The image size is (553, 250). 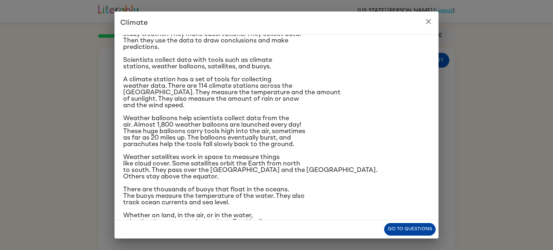 I want to click on span: Scientists study climate in the same way that they study weather. They make observations. They co..., so click(x=212, y=37).